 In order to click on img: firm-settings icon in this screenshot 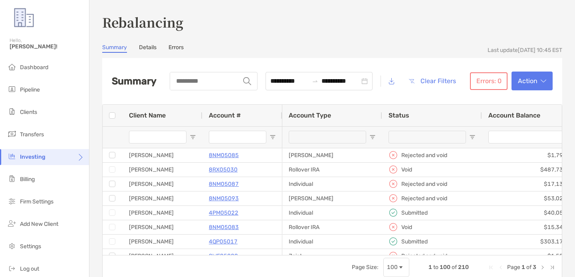, I will do `click(12, 201)`.